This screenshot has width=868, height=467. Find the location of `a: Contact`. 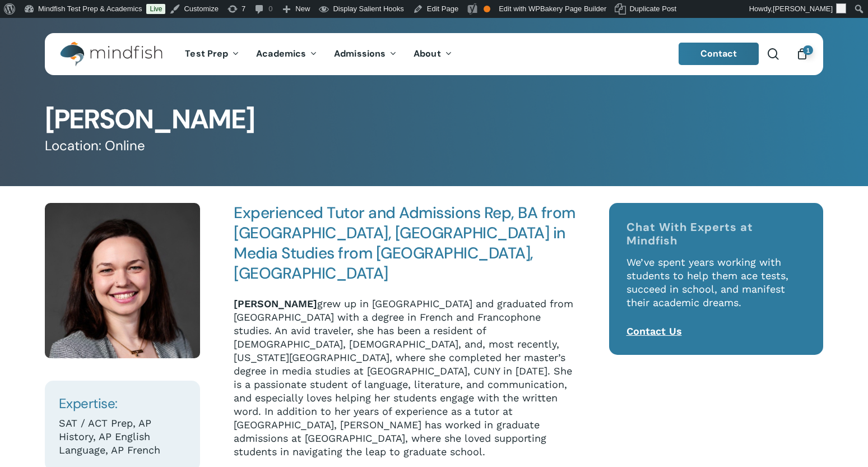

a: Contact is located at coordinates (719, 54).